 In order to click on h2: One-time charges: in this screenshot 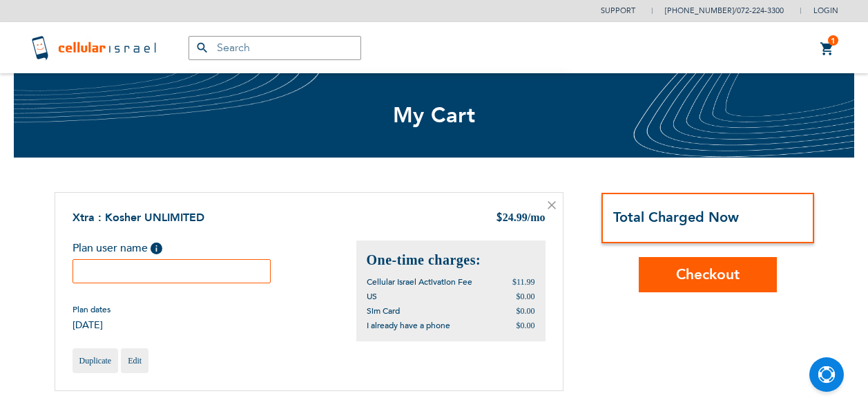, I will do `click(451, 260)`.